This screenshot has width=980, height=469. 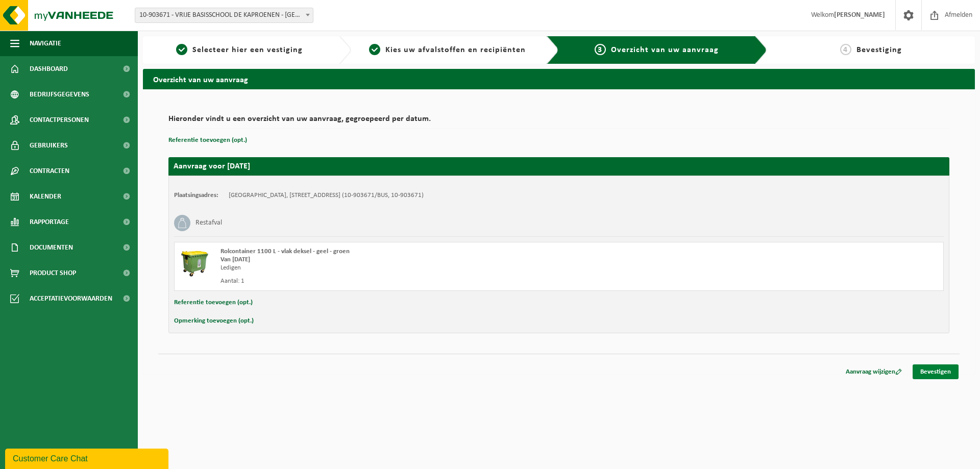 I want to click on h2: Overzicht van uw aanvraag, so click(x=559, y=78).